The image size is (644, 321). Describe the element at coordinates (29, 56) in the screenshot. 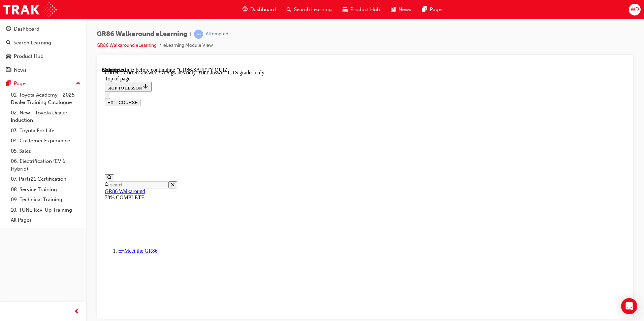

I see `div: Product Hub` at that location.